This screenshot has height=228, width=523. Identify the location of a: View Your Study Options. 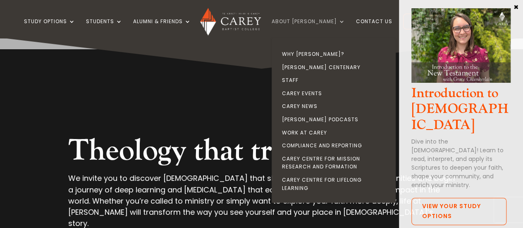
(459, 211).